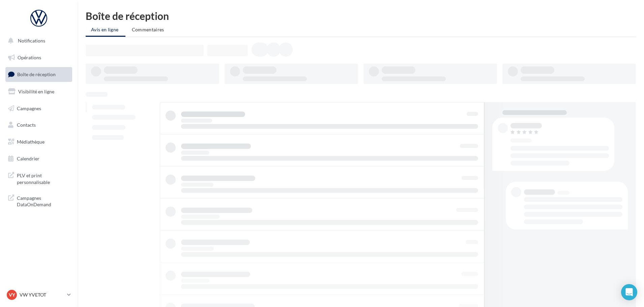 This screenshot has height=307, width=644. Describe the element at coordinates (39, 159) in the screenshot. I see `a: Calendrier` at that location.